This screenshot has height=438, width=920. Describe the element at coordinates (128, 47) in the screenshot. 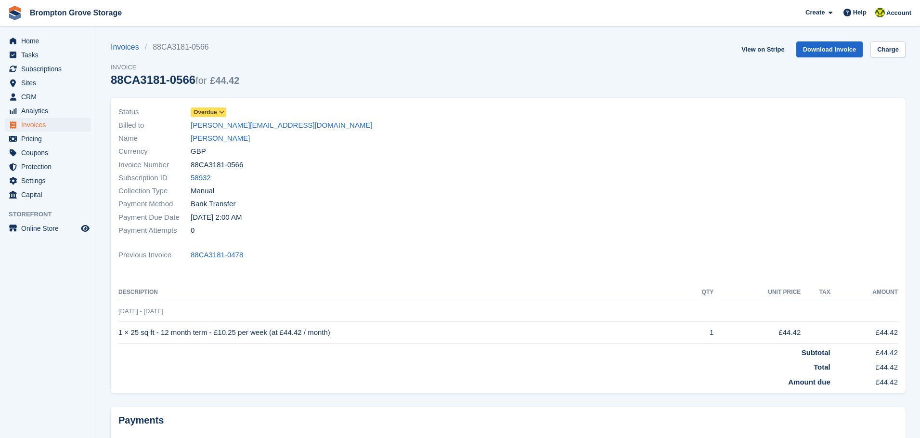

I see `a: Invoices` at that location.